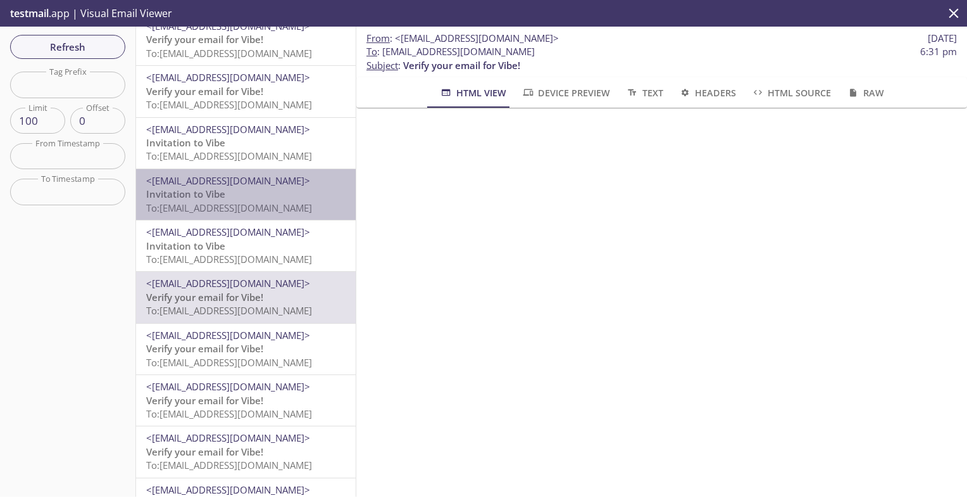  What do you see at coordinates (372, 51) in the screenshot?
I see `span: To` at bounding box center [372, 51].